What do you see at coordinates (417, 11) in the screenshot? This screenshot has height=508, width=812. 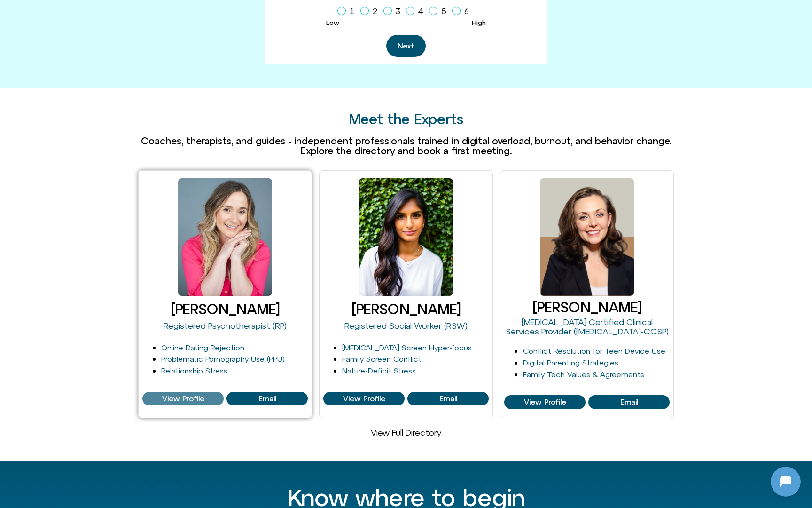 I see `label: 4` at bounding box center [417, 11].